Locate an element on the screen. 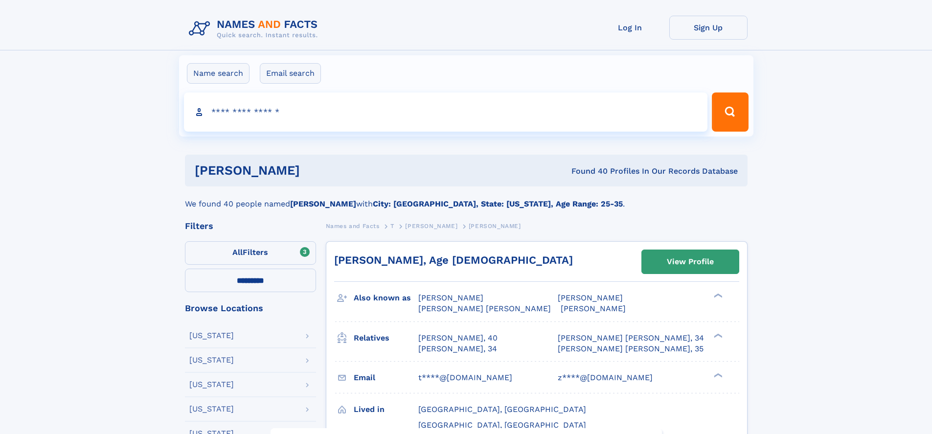 The image size is (932, 434). img: Logo Names and Facts is located at coordinates (255, 29).